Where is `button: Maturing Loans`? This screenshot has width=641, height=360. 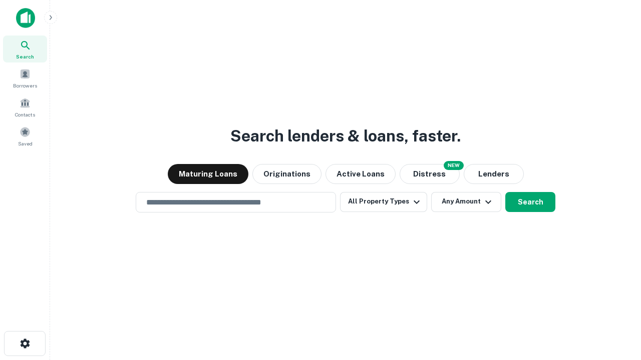
button: Maturing Loans is located at coordinates (208, 174).